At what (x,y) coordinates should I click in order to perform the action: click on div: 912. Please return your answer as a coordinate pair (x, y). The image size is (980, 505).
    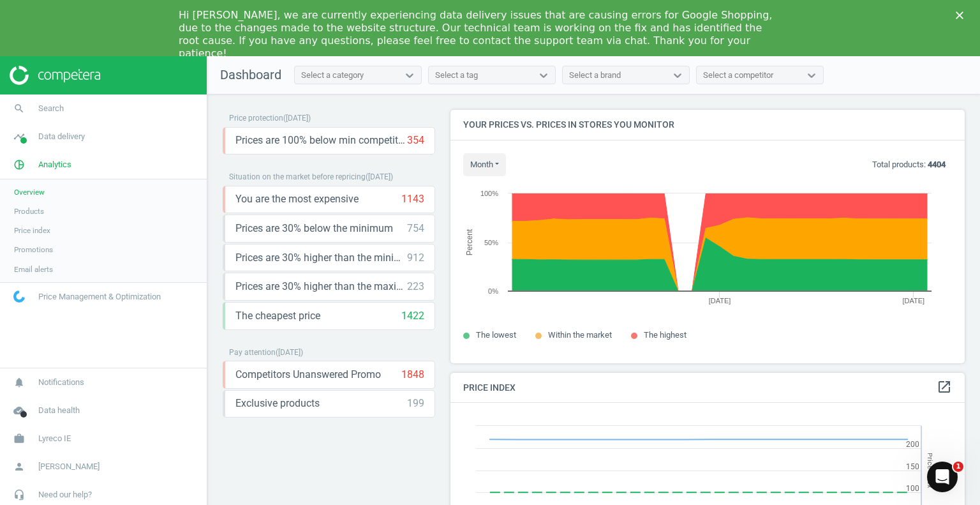
    Looking at the image, I should click on (416, 258).